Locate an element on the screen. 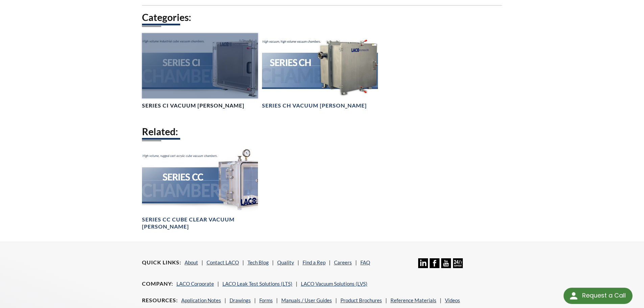  a: 24/7 Support is located at coordinates (458, 266).